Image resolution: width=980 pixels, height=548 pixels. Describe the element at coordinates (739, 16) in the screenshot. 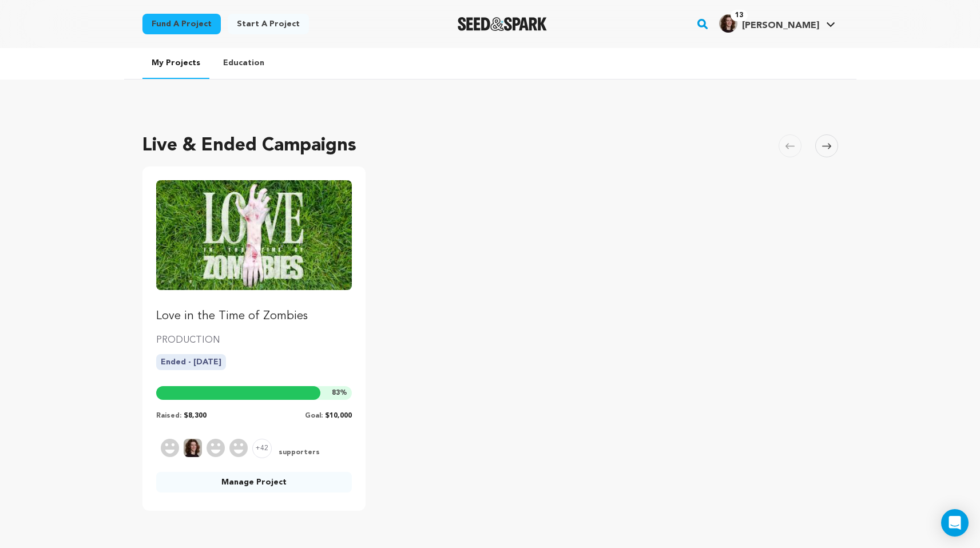

I see `span: 13` at that location.